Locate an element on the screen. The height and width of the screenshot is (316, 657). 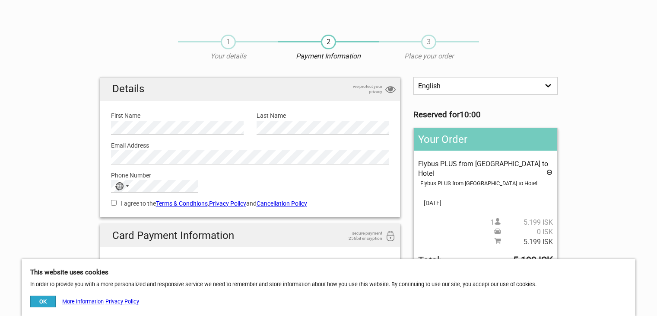
label: I agree to the , and is located at coordinates (250, 203).